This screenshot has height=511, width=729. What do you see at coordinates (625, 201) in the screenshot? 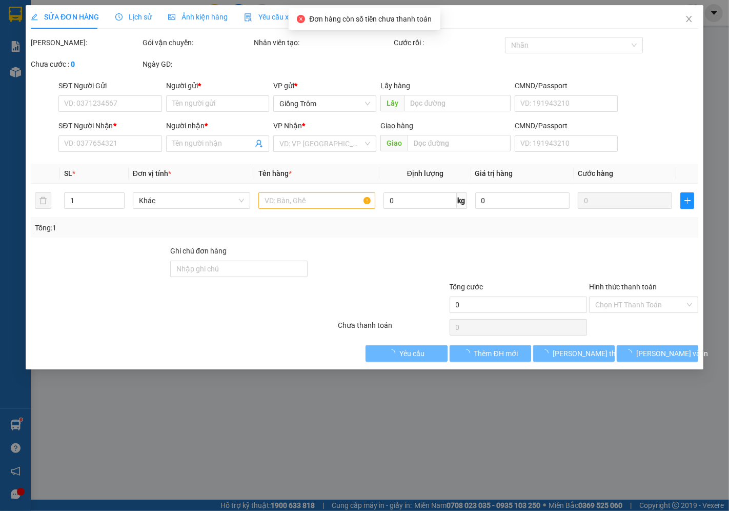
I see `input: 0` at bounding box center [625, 201].